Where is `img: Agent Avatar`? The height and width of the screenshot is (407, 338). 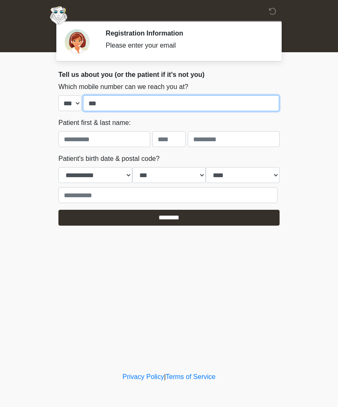
img: Agent Avatar is located at coordinates (77, 42).